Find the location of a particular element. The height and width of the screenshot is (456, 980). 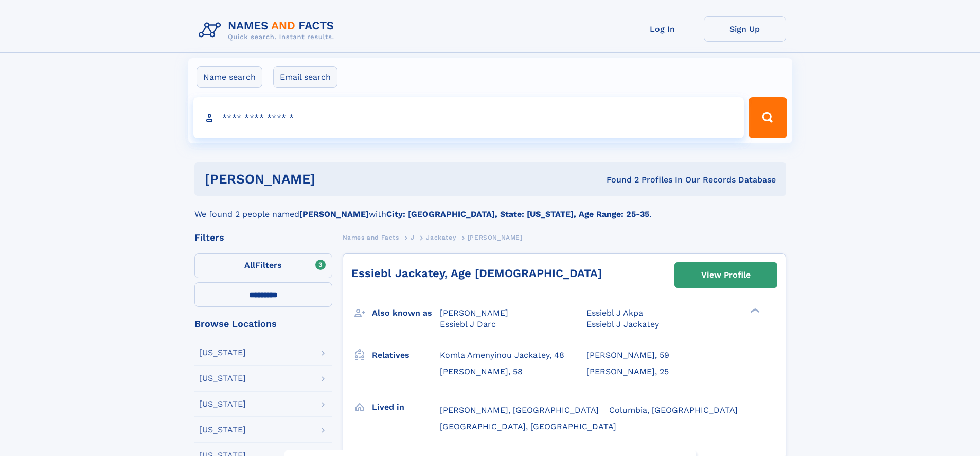

input: search input is located at coordinates (469, 118).